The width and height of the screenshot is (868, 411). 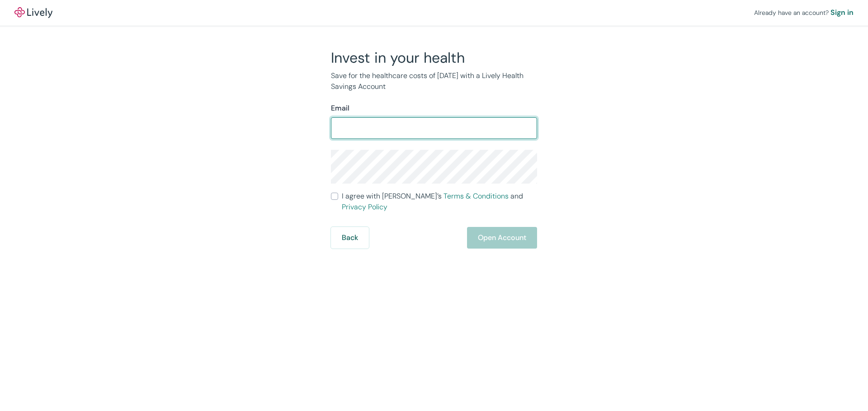 I want to click on a: LivelyLively, so click(x=33, y=13).